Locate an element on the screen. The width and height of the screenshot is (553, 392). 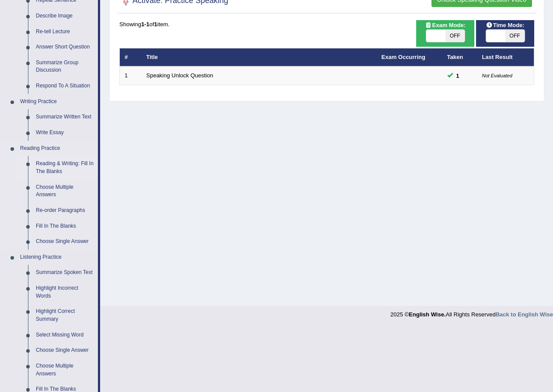
th: Last Result is located at coordinates (506, 57).